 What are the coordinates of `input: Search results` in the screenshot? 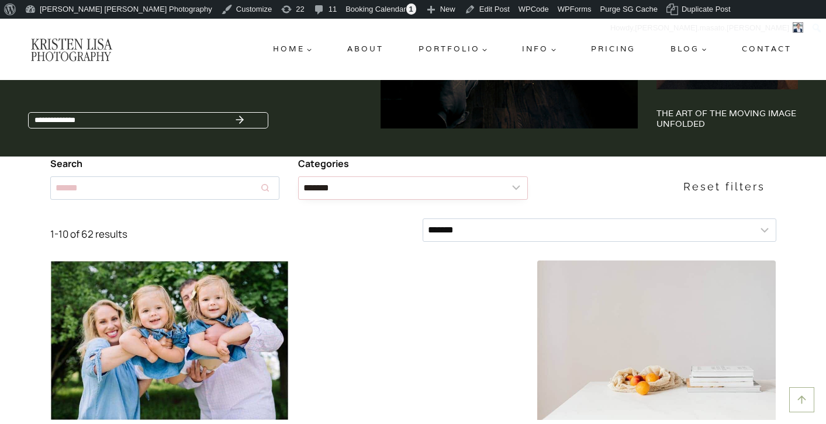 It's located at (165, 188).